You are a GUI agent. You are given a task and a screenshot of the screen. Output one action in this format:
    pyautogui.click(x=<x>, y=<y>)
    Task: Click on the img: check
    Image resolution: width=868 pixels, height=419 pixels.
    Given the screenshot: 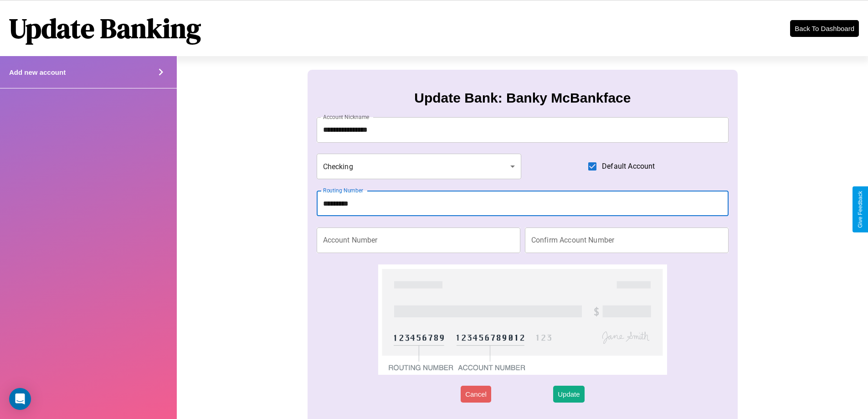 What is the action you would take?
    pyautogui.click(x=522, y=319)
    